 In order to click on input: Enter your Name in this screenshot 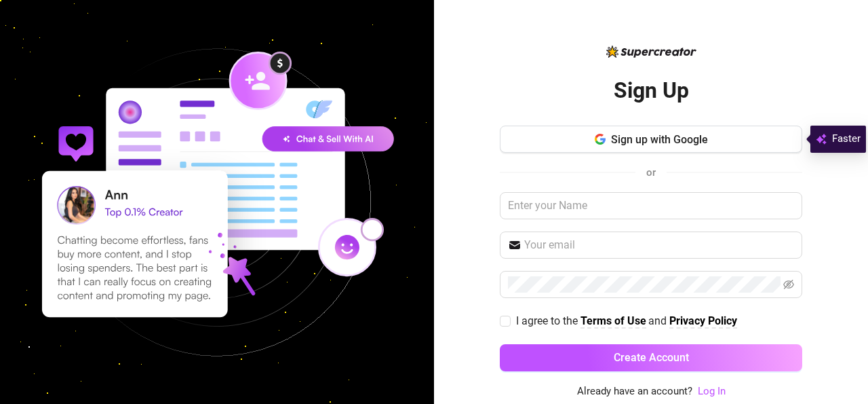, I will do `click(651, 206)`.